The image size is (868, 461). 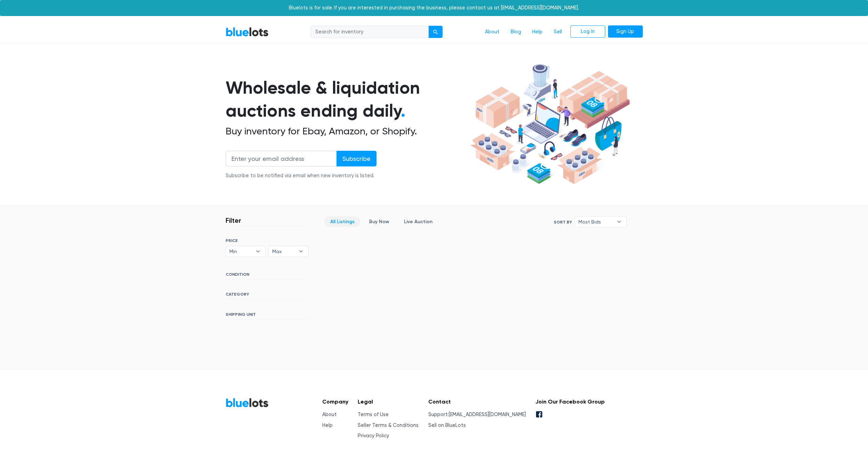 I want to click on h6: PRICE, so click(x=266, y=240).